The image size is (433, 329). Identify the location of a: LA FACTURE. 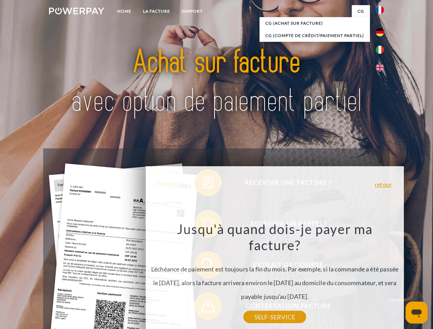
(156, 11).